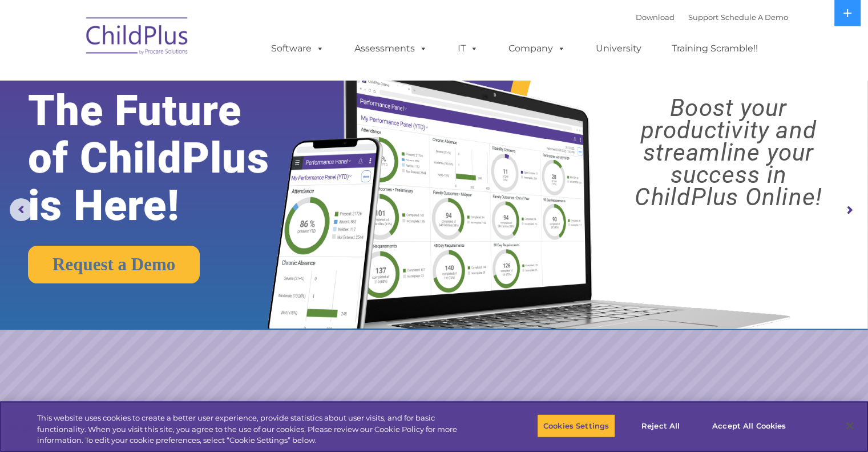 The image size is (868, 452). I want to click on rs-layer: The Future of ChildPlus is Here!, so click(166, 158).